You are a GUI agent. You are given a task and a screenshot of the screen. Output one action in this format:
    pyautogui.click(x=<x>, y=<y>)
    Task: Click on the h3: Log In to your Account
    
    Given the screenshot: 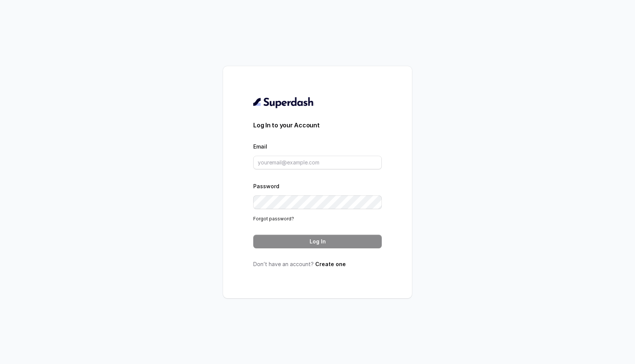 What is the action you would take?
    pyautogui.click(x=318, y=125)
    